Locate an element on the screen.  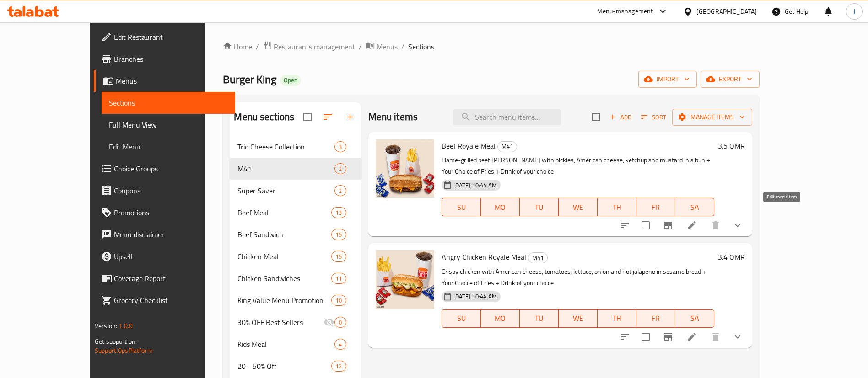
span: Open is located at coordinates (290, 80).